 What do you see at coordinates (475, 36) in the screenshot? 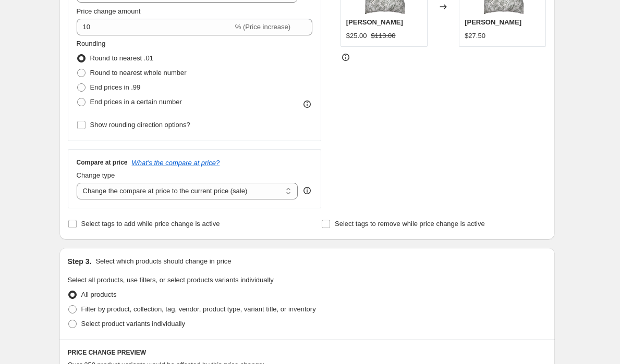
I see `div: $27.50` at bounding box center [475, 36].